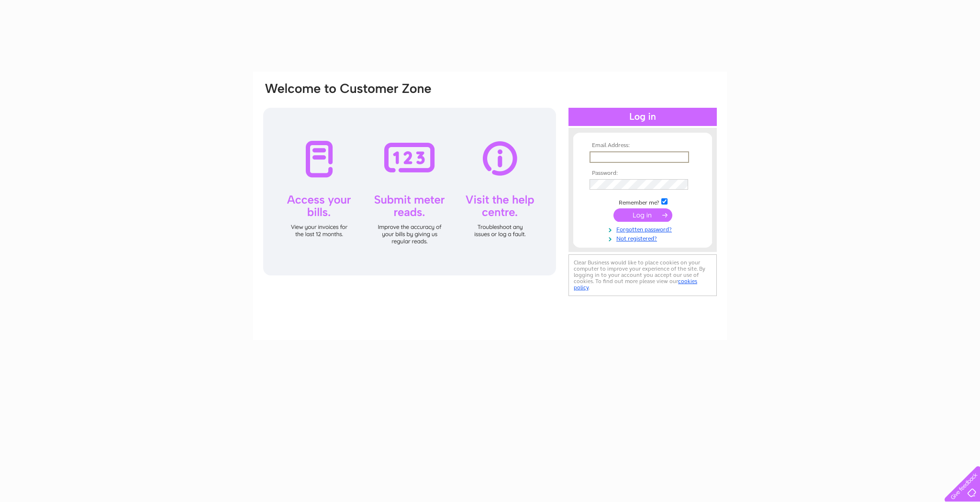 The width and height of the screenshot is (980, 502). Describe the element at coordinates (643, 215) in the screenshot. I see `input: Submit` at that location.